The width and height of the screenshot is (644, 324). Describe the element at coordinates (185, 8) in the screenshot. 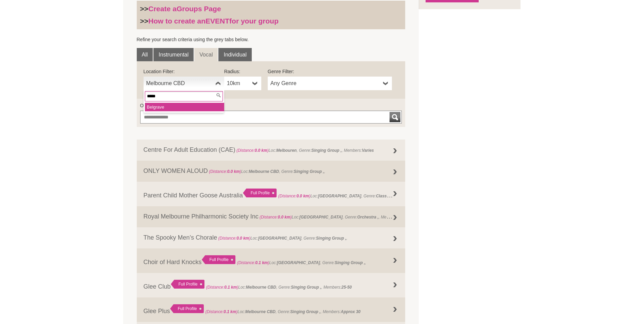

I see `a: Create aGroups Page` at that location.